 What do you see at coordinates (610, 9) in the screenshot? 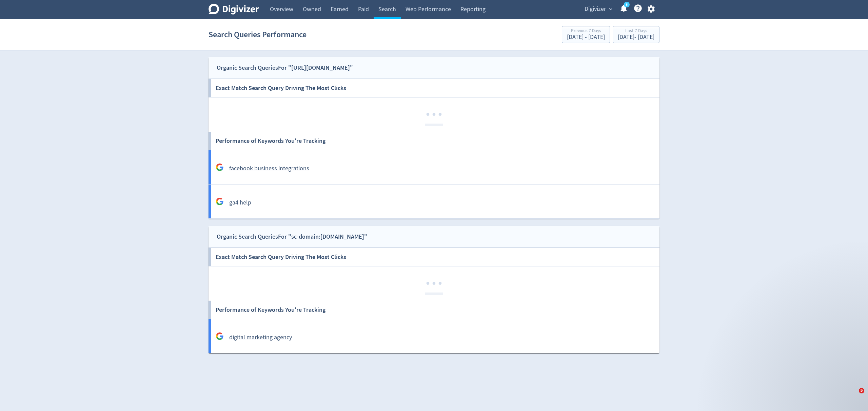
I see `span: expand_more` at bounding box center [610, 9].